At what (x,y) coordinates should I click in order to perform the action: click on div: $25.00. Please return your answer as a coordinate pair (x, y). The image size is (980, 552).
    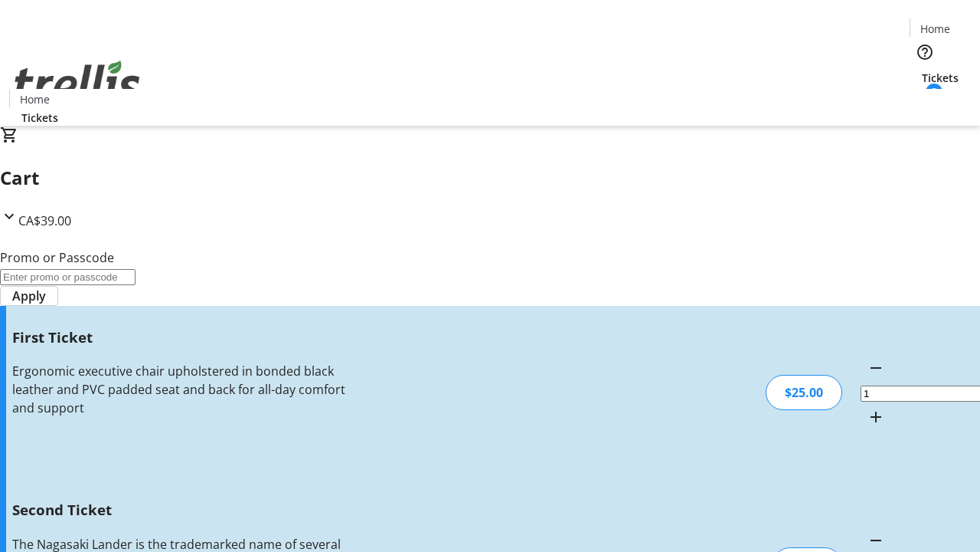
    Looking at the image, I should click on (804, 393).